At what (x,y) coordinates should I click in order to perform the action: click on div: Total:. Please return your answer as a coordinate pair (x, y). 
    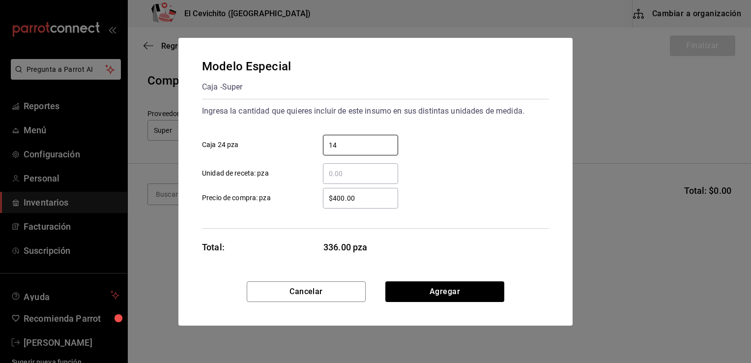
    Looking at the image, I should click on (213, 247).